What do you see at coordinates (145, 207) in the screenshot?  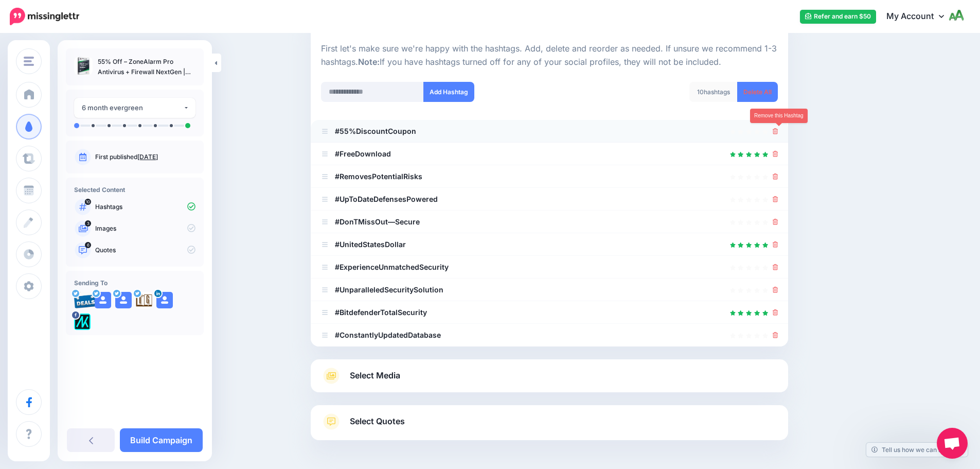 I see `p: Hashtags` at bounding box center [145, 207].